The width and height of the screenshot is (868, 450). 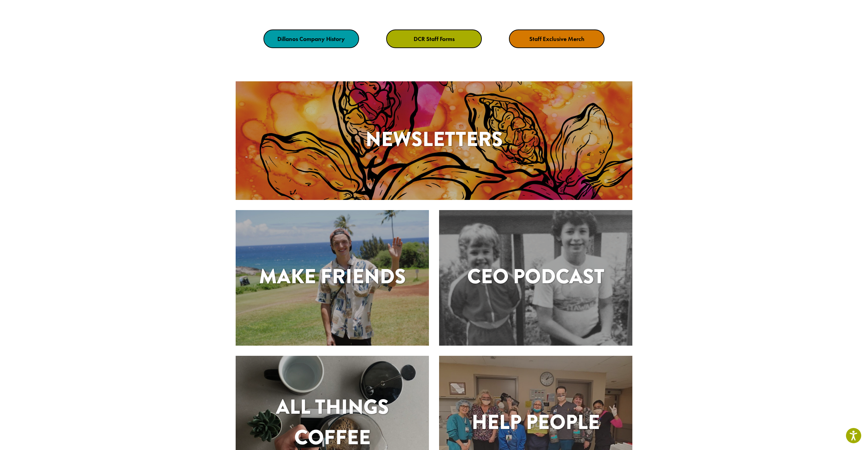 I want to click on h1: Make Friends, so click(x=333, y=276).